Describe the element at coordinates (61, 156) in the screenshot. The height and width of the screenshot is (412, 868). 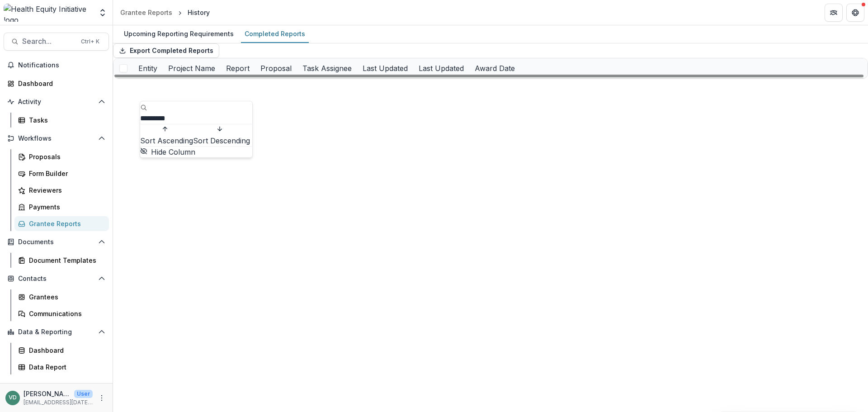
I see `a: Proposals` at that location.